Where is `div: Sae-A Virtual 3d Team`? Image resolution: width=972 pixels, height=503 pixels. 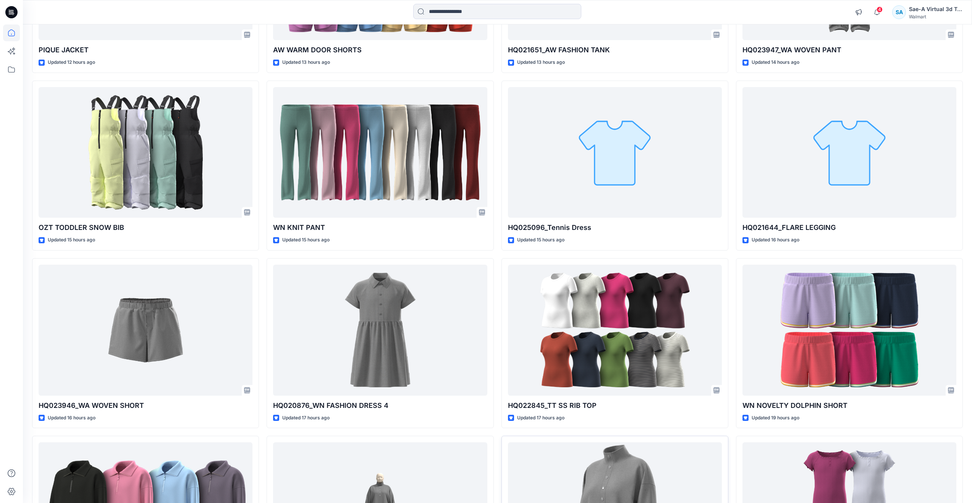 div: Sae-A Virtual 3d Team is located at coordinates (936, 9).